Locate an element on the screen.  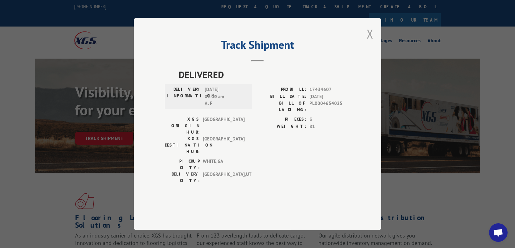
span: 81 is located at coordinates (330, 127).